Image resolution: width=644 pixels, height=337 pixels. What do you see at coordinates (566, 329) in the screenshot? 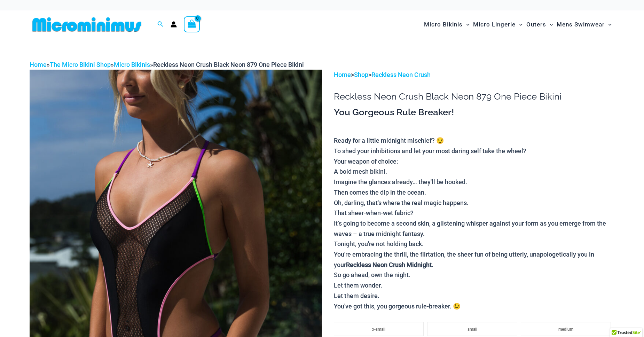
I see `span: medium` at bounding box center [566, 329].